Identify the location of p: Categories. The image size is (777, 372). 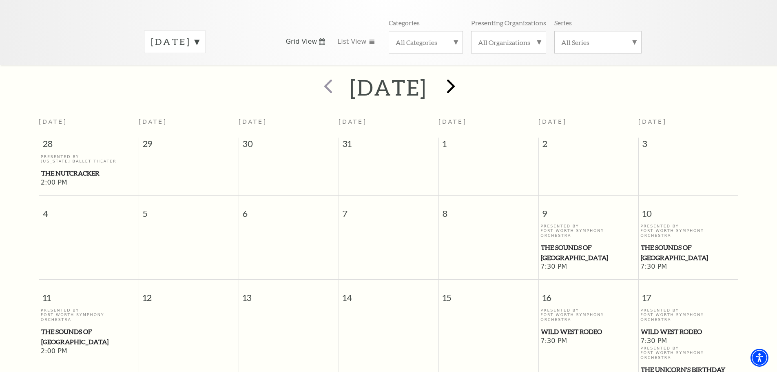
(404, 22).